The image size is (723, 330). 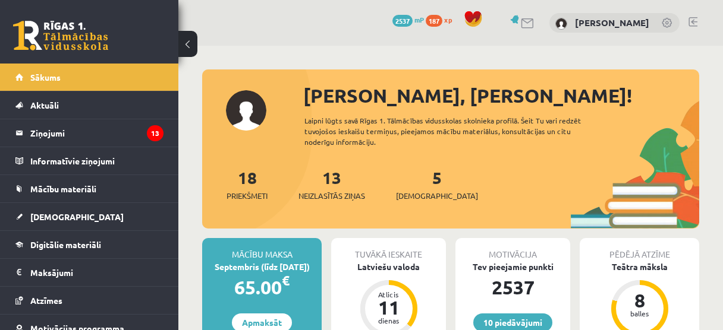 I want to click on div: Pēdējā atzīme, so click(x=639, y=250).